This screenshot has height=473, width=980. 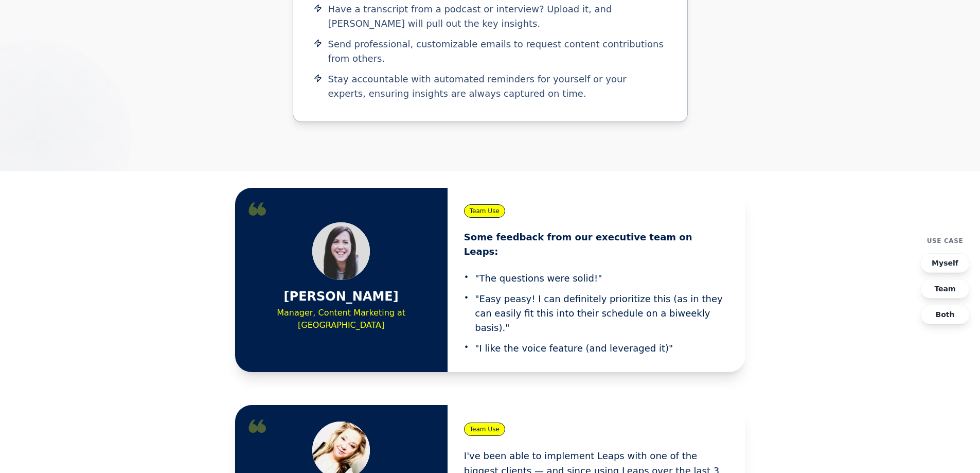 I want to click on button: Myself, so click(x=944, y=263).